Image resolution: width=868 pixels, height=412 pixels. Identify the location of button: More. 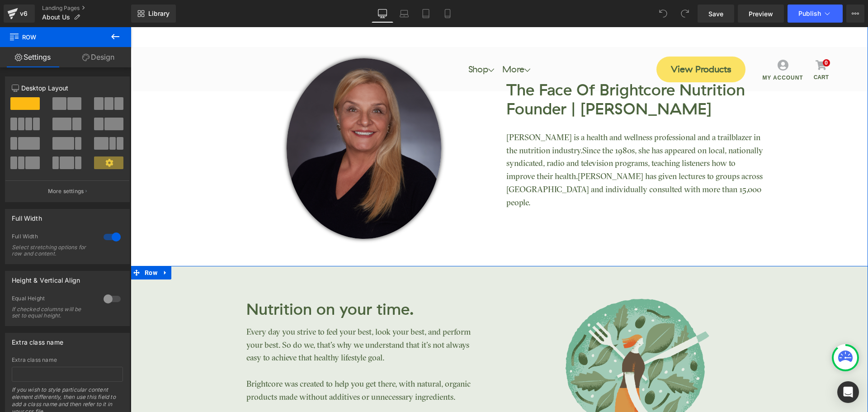
(856, 14).